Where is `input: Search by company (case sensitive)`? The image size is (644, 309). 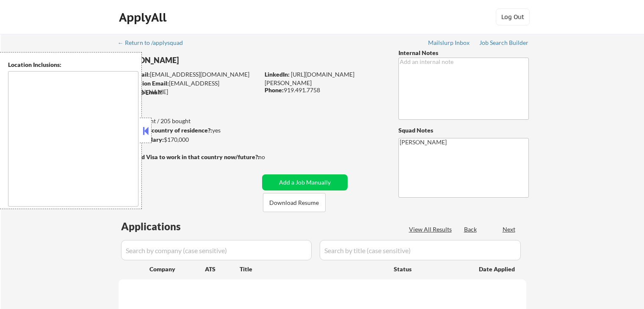 input: Search by company (case sensitive) is located at coordinates (216, 250).